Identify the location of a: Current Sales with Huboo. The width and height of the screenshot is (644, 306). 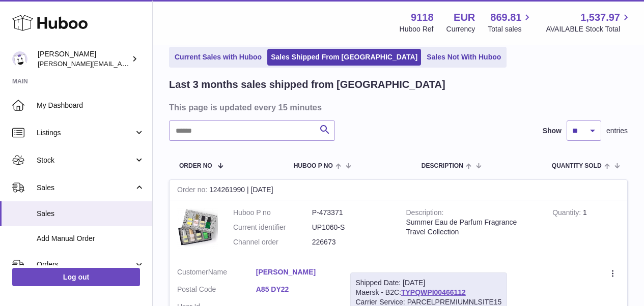
(218, 57).